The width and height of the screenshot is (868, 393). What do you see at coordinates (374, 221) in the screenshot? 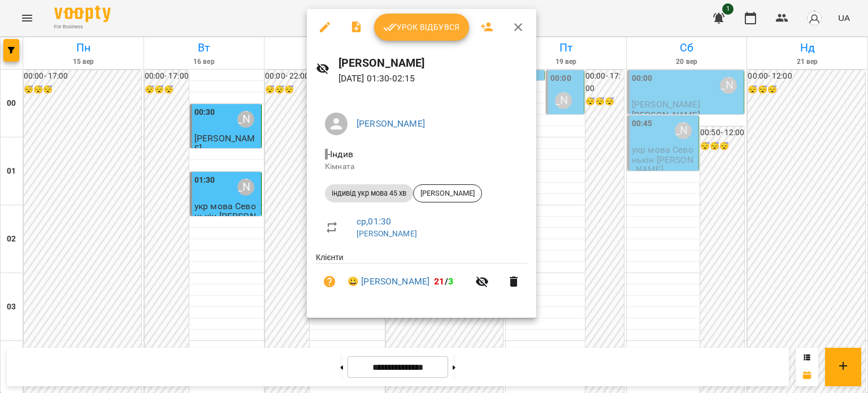
I see `a: ср , 01:30` at bounding box center [374, 221].